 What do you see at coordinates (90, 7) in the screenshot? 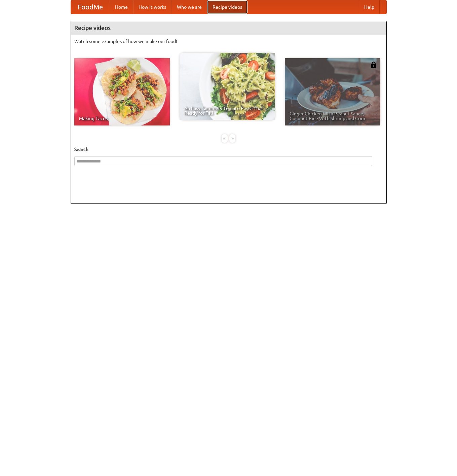
I see `a: FoodMe` at bounding box center [90, 7].